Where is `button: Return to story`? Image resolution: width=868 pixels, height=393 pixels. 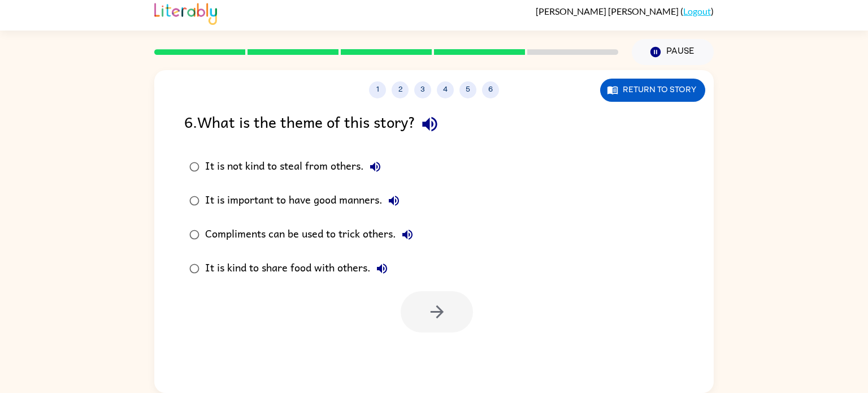
button: Return to story is located at coordinates (652, 90).